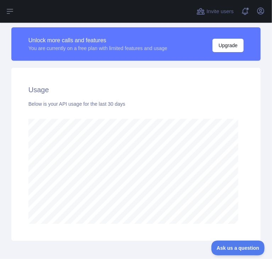  What do you see at coordinates (215, 11) in the screenshot?
I see `button: Invite users` at bounding box center [215, 11].